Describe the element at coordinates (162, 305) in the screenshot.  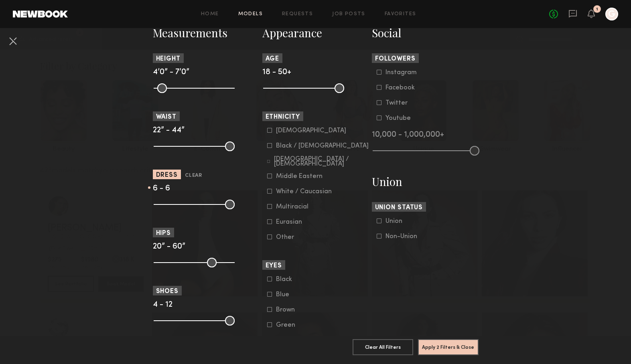
I see `span: 4 - 12` at that location.